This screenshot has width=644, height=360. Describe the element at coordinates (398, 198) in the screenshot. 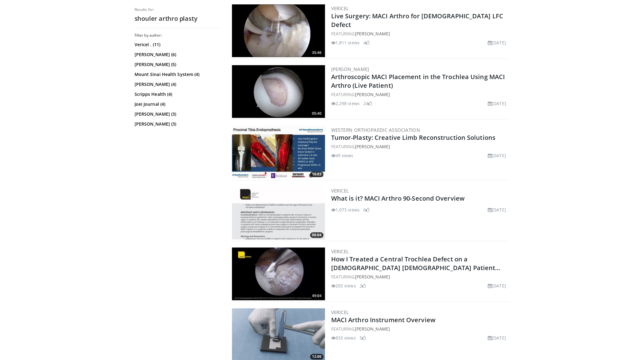

I see `a: What is it? MACI Arthro 90-Second Overview` at that location.